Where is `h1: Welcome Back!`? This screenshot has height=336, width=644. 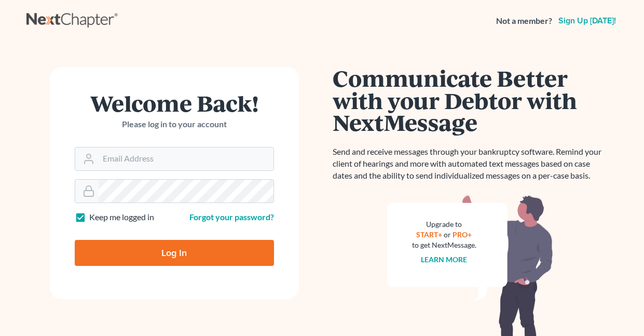 h1: Welcome Back! is located at coordinates (174, 103).